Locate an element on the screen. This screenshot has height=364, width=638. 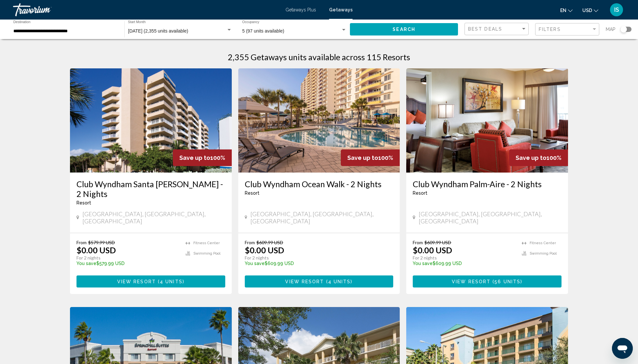
a: Club Wyndham Palm-Aire - 2 Nights is located at coordinates (487, 184).